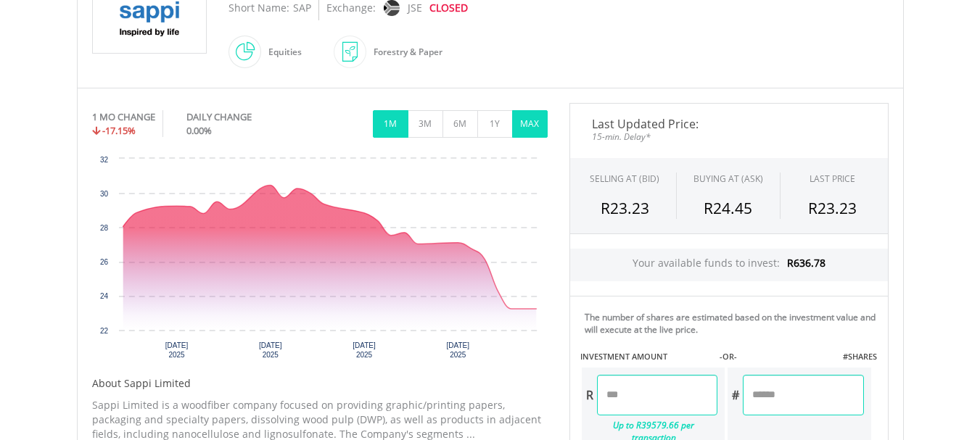  Describe the element at coordinates (404, 52) in the screenshot. I see `div: Forestry & Paper` at that location.